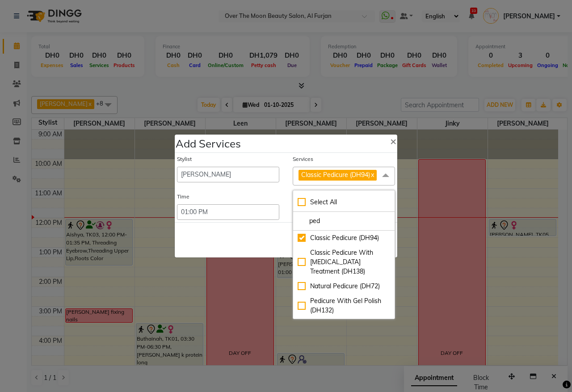  I want to click on input: multiselect-search, so click(344, 221).